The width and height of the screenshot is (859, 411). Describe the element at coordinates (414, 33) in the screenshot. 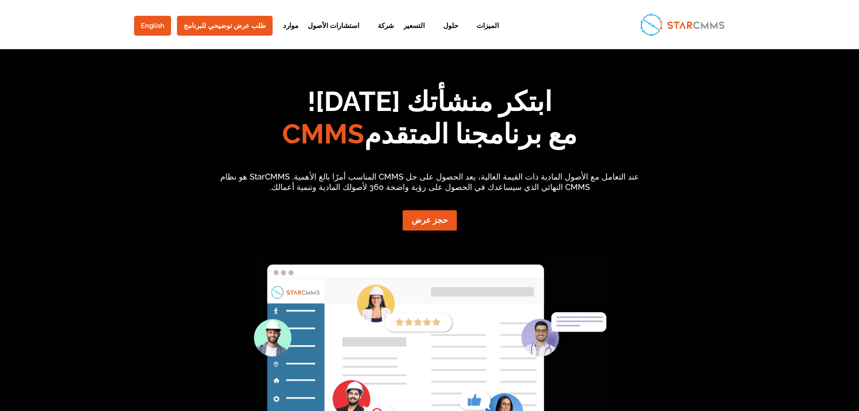

I see `a: التسعير` at that location.